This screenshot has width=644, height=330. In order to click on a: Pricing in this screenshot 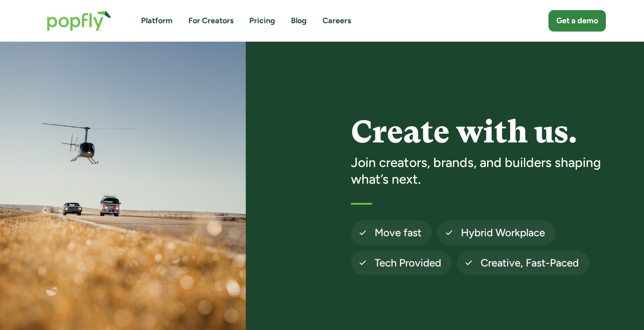, I will do `click(262, 21)`.